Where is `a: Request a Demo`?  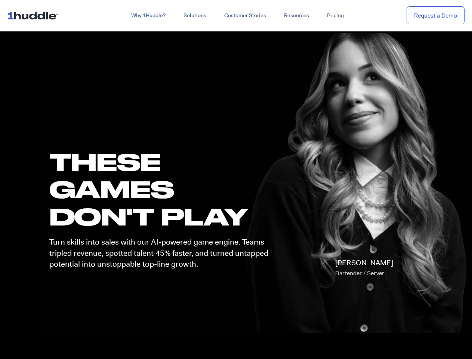
a: Request a Demo is located at coordinates (435, 15).